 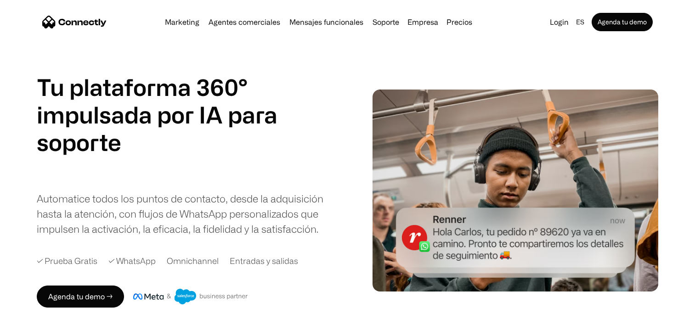 What do you see at coordinates (622, 22) in the screenshot?
I see `a: Agenda tu demo` at bounding box center [622, 22].